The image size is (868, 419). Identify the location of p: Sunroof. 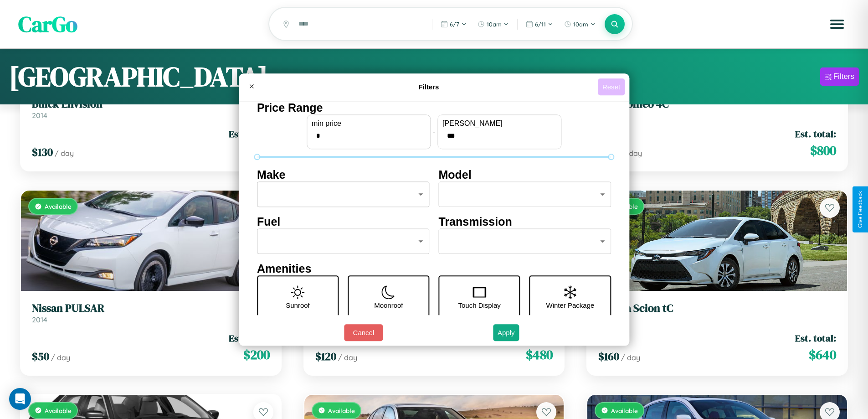
(297, 305).